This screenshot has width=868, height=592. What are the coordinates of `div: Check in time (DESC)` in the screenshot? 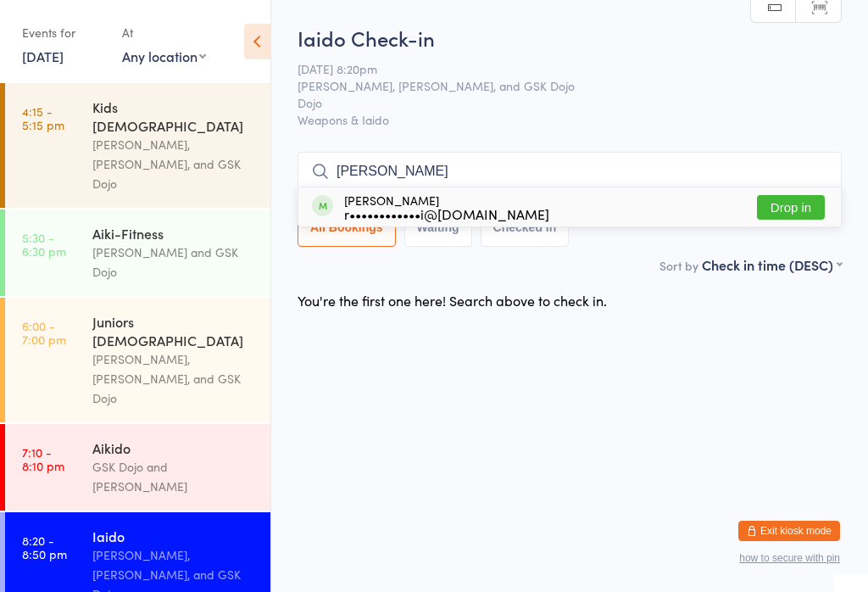 It's located at (771, 264).